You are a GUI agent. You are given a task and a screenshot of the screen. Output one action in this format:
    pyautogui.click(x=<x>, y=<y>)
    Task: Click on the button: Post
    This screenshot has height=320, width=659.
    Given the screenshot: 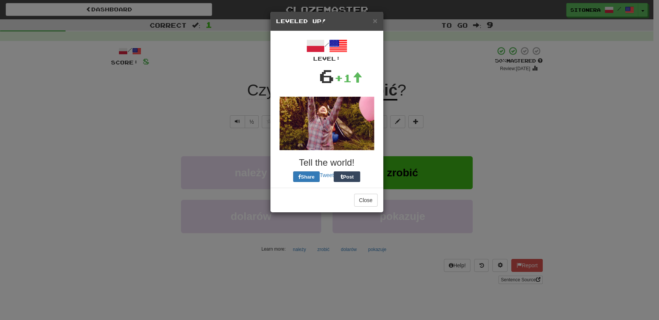 What is the action you would take?
    pyautogui.click(x=347, y=176)
    